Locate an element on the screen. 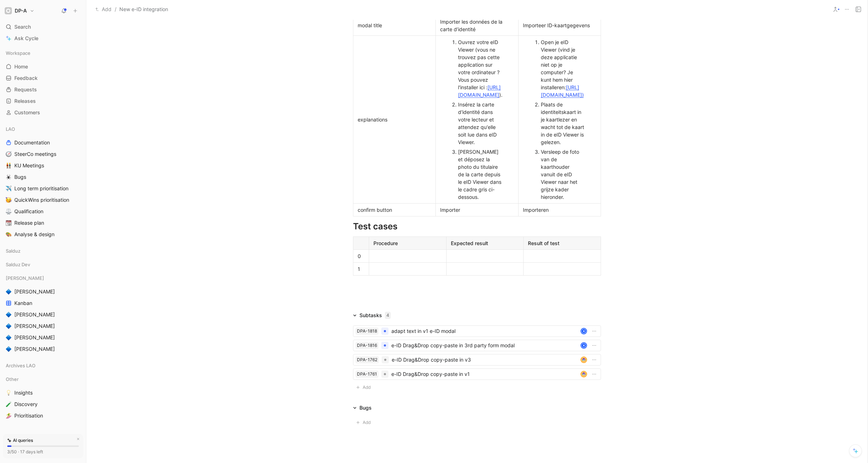  h1: DP-A is located at coordinates (21, 10).